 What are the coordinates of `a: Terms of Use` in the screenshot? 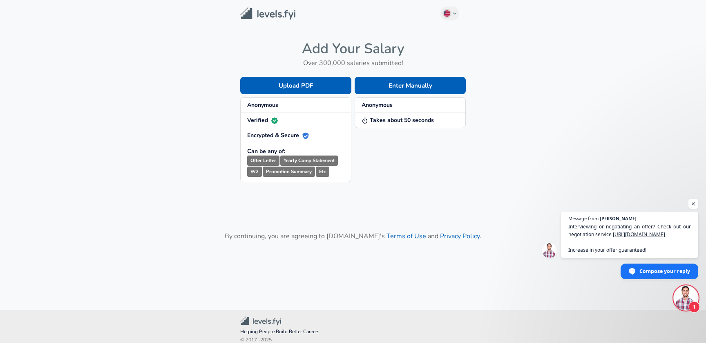 It's located at (406, 236).